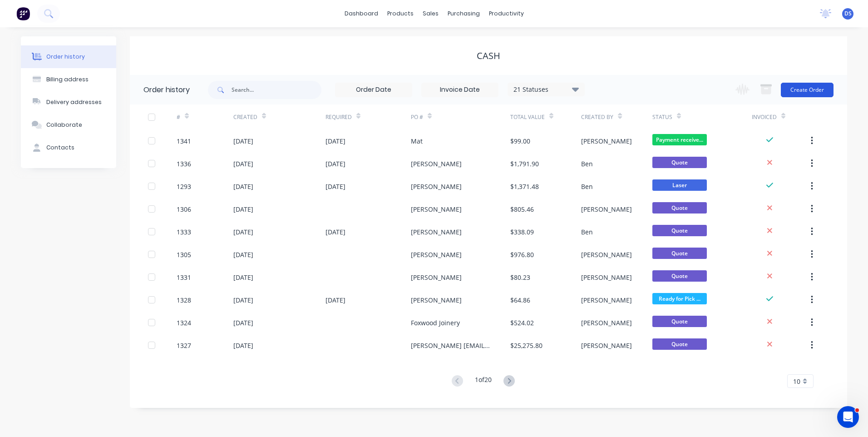 This screenshot has height=437, width=868. Describe the element at coordinates (60, 148) in the screenshot. I see `div: Contacts` at that location.